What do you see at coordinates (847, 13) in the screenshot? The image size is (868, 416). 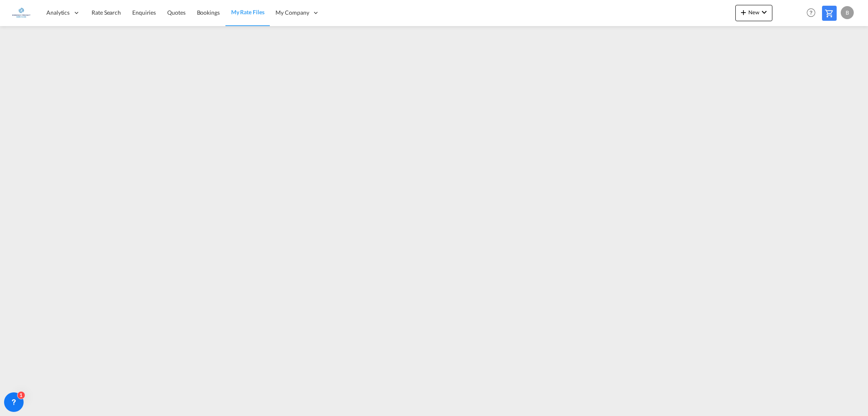 I see `div: B` at bounding box center [847, 13].